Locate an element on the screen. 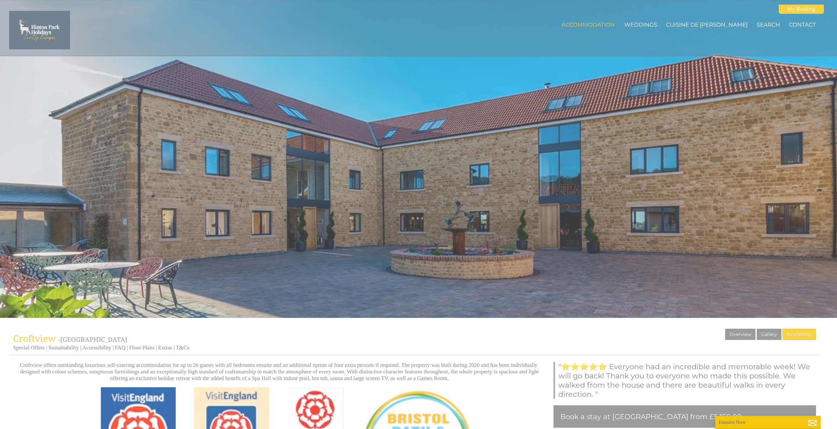 The height and width of the screenshot is (429, 837). p: Croftview offers outstanding luxurious self-catering accommodation for up to 26 guests with all b... is located at coordinates (279, 372).